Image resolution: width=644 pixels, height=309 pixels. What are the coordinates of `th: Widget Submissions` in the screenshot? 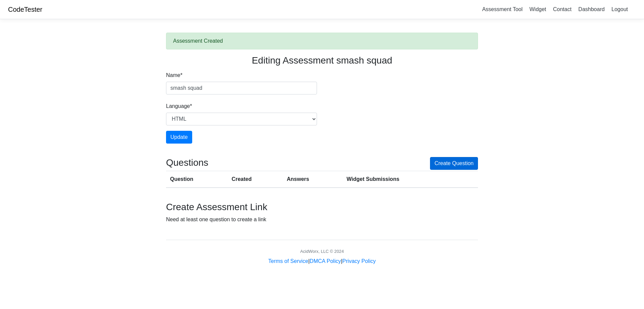 It's located at (402, 179).